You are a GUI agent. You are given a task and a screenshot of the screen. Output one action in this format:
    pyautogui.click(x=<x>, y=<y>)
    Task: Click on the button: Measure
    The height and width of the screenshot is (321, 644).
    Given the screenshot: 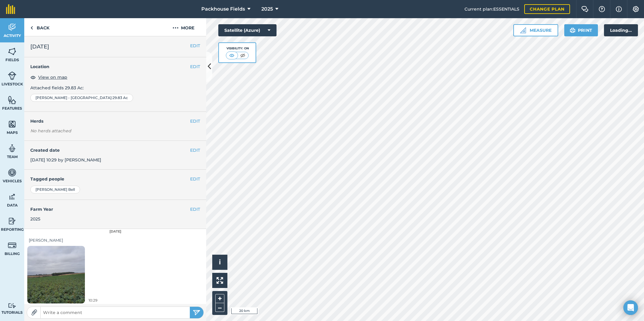 What is the action you would take?
    pyautogui.click(x=536, y=30)
    